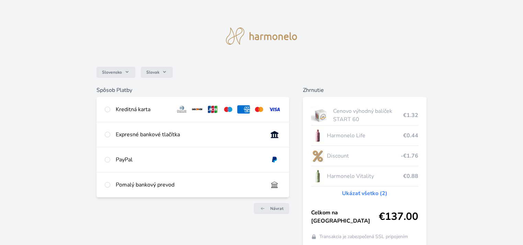  Describe the element at coordinates (318, 156) in the screenshot. I see `img: discount-lo.png` at that location.